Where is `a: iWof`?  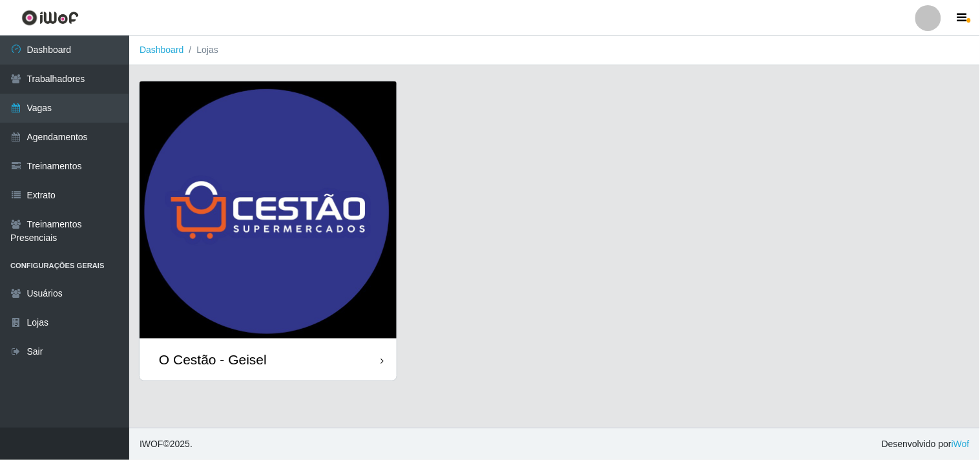
a: iWof is located at coordinates (961, 444).